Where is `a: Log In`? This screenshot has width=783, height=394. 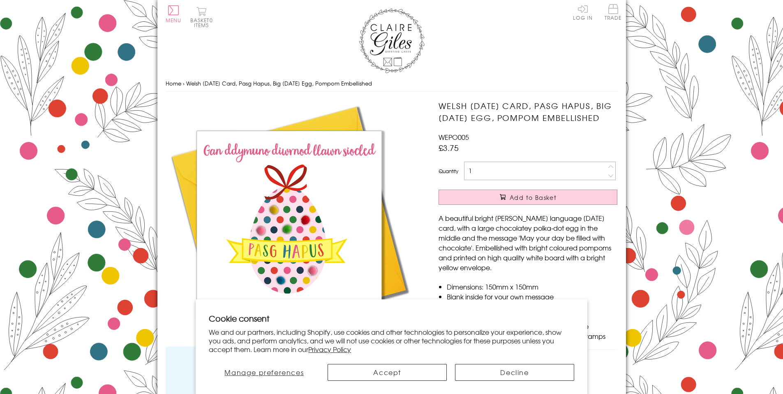
a: Log In is located at coordinates (583, 12).